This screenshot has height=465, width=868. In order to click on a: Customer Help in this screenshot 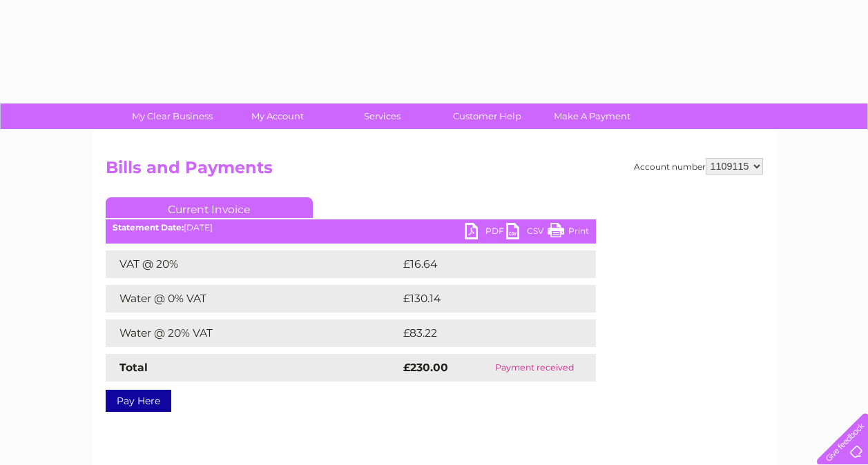, I will do `click(486, 116)`.